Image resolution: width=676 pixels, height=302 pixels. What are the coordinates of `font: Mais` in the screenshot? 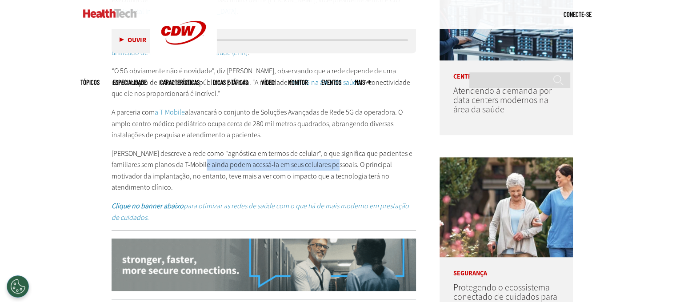 It's located at (359, 82).